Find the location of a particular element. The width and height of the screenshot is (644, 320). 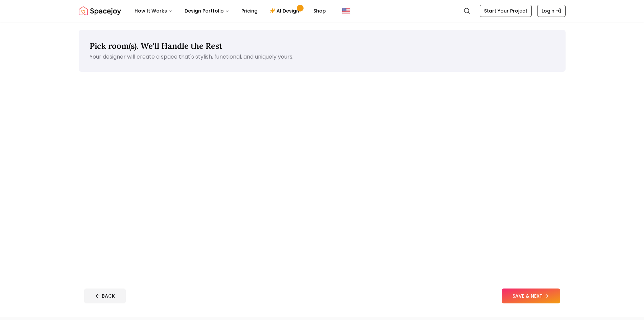

span: Pick room(s). We'll Handle the Rest is located at coordinates (156, 46).